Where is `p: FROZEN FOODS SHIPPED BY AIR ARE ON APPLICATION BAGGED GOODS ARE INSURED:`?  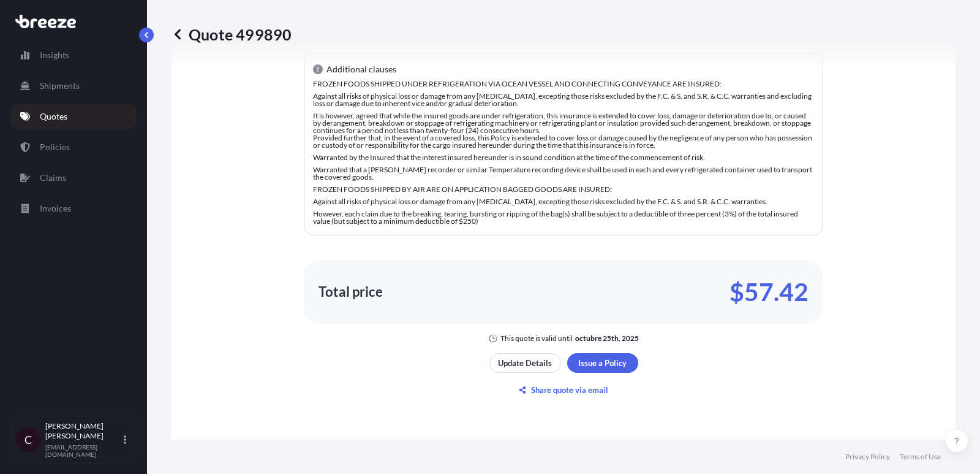
p: FROZEN FOODS SHIPPED BY AIR ARE ON APPLICATION BAGGED GOODS ARE INSURED: is located at coordinates (563, 190).